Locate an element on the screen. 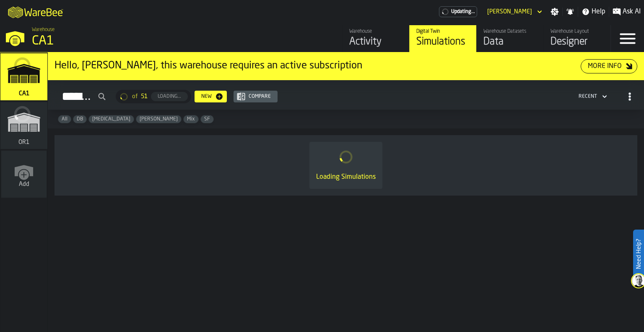  div: ButtonLoadMore-Loading...-Prev-First-Last is located at coordinates (153, 97).